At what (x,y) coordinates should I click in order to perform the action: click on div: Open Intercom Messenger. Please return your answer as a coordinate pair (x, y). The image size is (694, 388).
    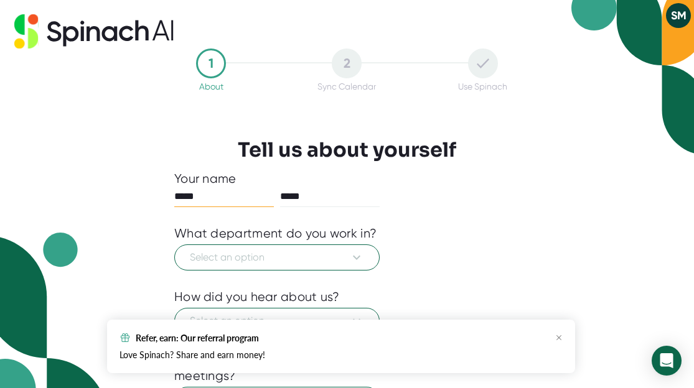
    Looking at the image, I should click on (666, 361).